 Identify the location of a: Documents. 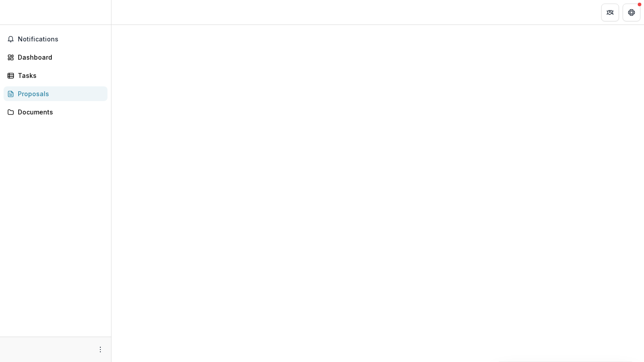
(55, 112).